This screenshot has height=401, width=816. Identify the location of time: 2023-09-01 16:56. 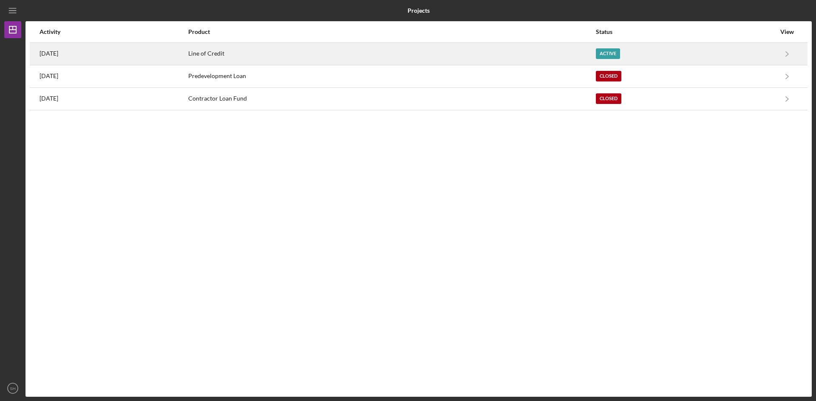
(49, 76).